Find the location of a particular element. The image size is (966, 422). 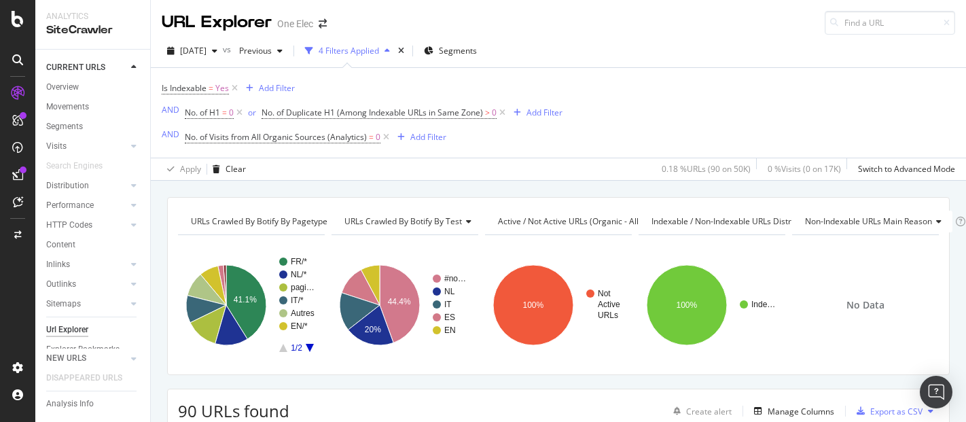

a: Movements is located at coordinates (93, 107).